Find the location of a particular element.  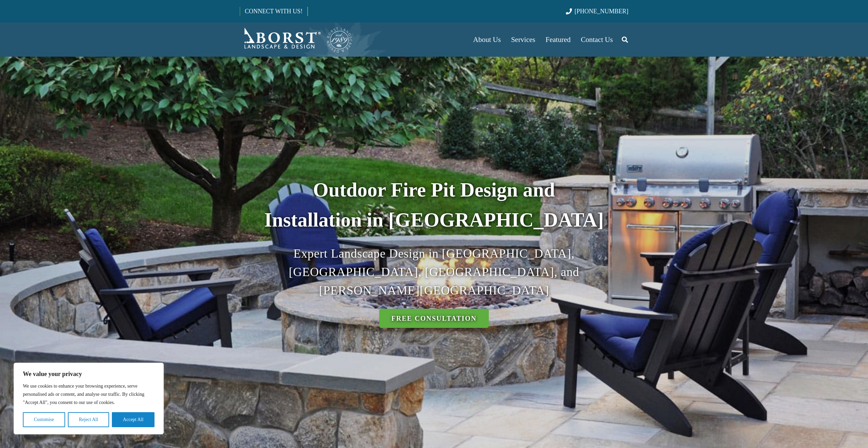

p: We use cookies to enhance your browsing experience, serve personalised ads or content, and analys... is located at coordinates (89, 395).